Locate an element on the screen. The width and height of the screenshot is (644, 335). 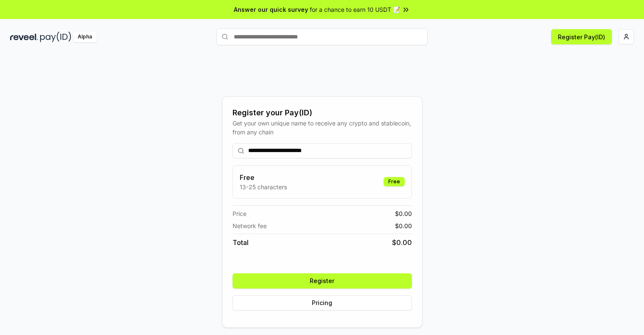
span: Answer our quick survey is located at coordinates (271, 9).